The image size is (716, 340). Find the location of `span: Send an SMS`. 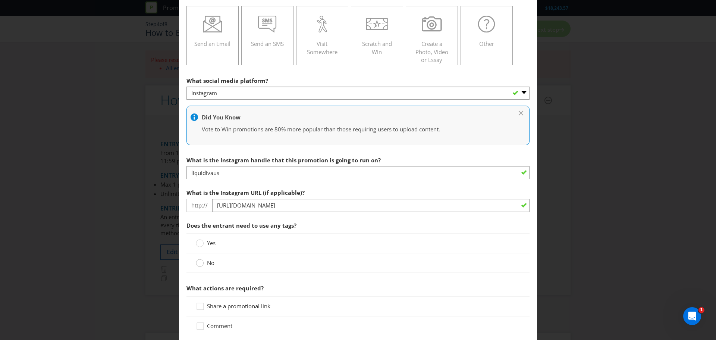

span: Send an SMS is located at coordinates (267, 44).